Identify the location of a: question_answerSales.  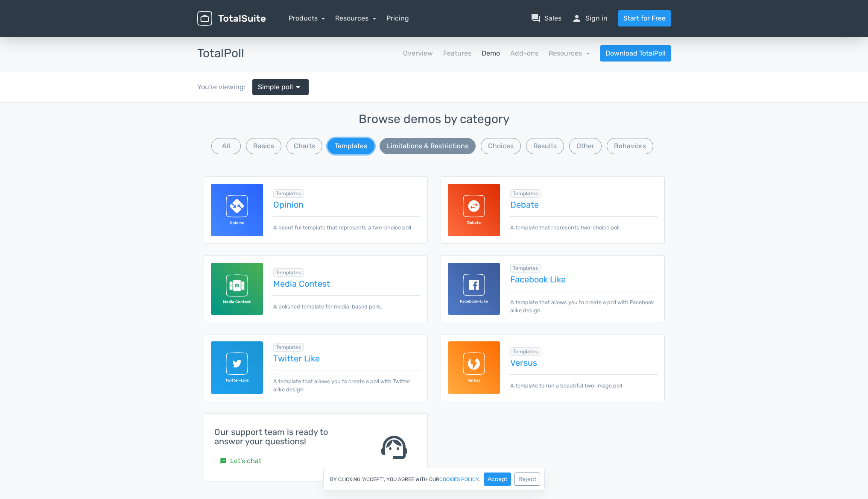
(546, 18).